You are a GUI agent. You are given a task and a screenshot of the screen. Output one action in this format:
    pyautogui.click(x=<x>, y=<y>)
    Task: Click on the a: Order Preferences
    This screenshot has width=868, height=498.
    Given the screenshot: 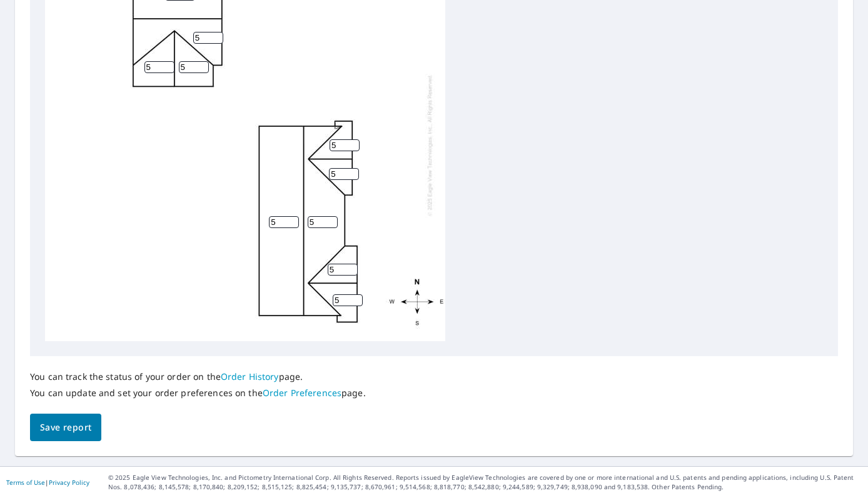 What is the action you would take?
    pyautogui.click(x=302, y=392)
    